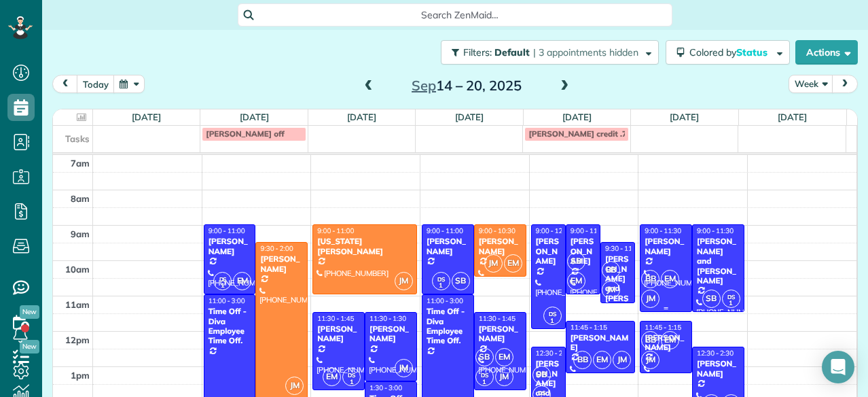  Describe the element at coordinates (826, 52) in the screenshot. I see `button: Actions` at that location.